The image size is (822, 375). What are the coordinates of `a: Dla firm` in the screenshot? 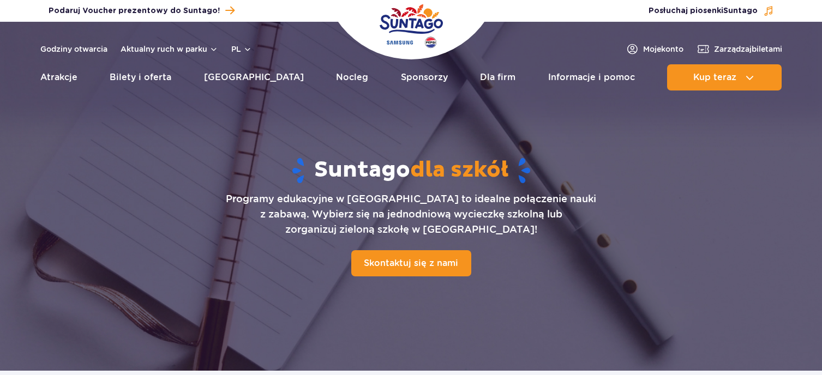 It's located at (497, 77).